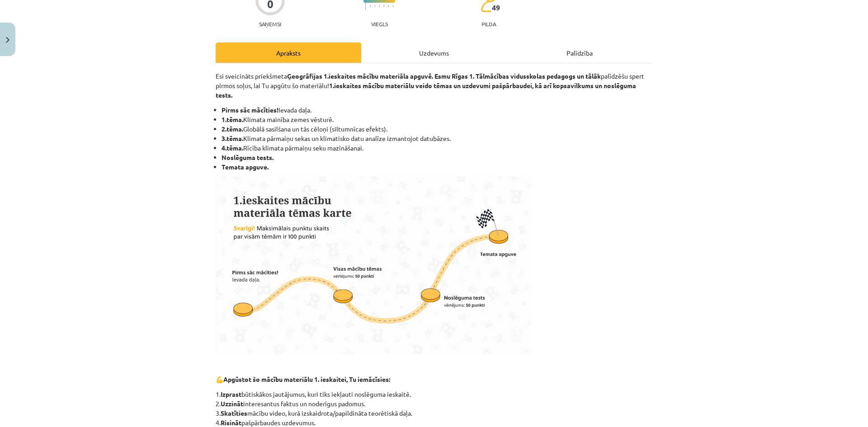 The width and height of the screenshot is (868, 427). What do you see at coordinates (444, 76) in the screenshot?
I see `strong: Ģeogrāfijas 1.ieskaites mācību materiāla apguvē. Esmu Rīgas 1. Tālmācības vidusskolas pedagogs un...` at bounding box center [444, 76].